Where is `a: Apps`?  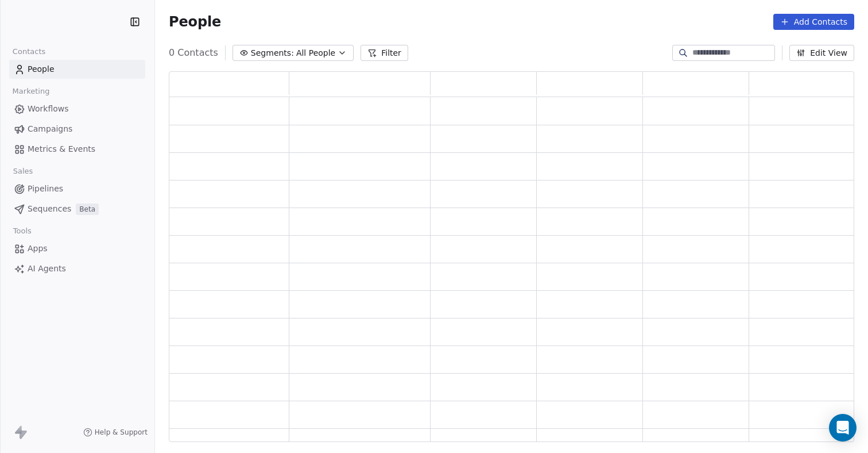 a: Apps is located at coordinates (77, 248).